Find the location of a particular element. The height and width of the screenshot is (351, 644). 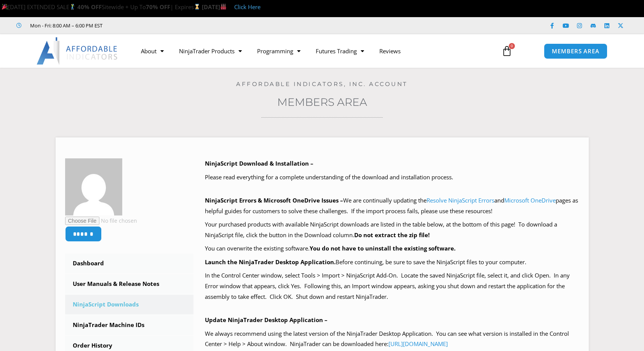

a: Affordable Indicators, Inc. Account is located at coordinates (322, 84).